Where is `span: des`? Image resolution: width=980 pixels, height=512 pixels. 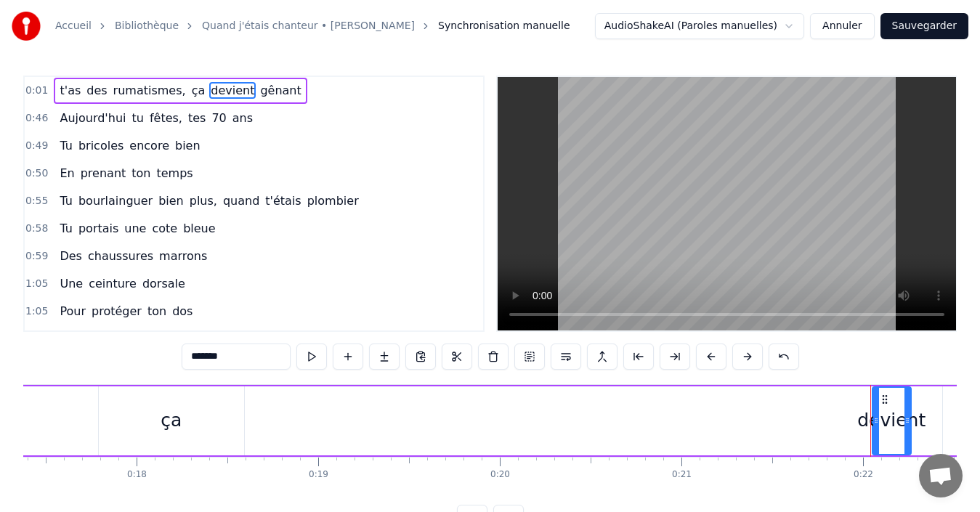 span: des is located at coordinates (96, 90).